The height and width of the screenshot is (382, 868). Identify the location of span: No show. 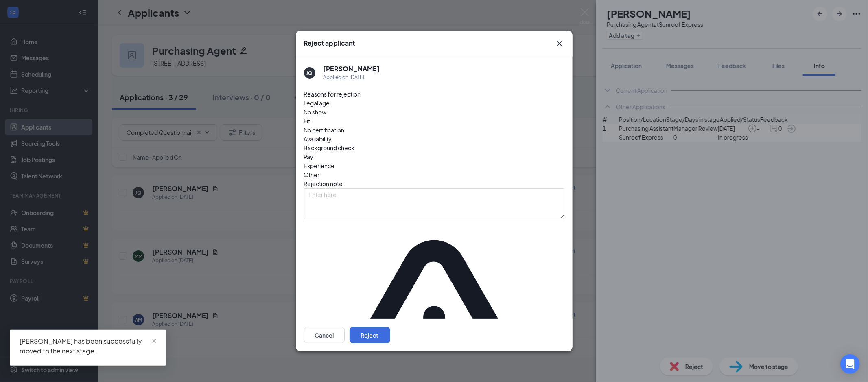
(315, 112).